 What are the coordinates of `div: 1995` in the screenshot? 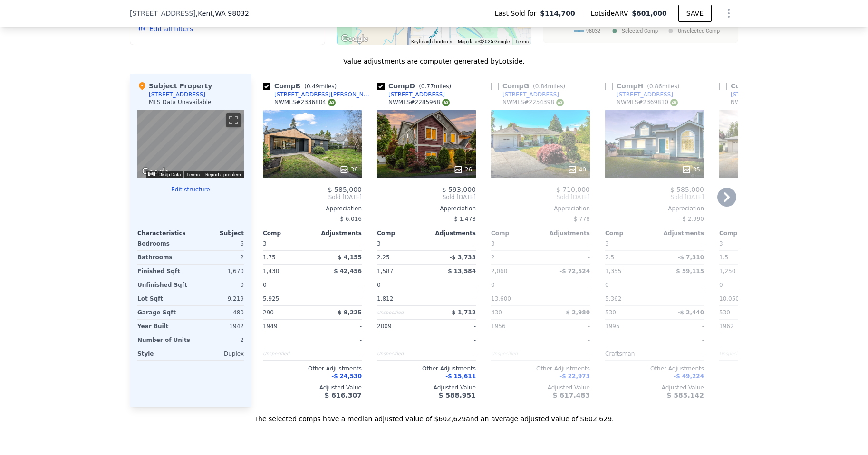 It's located at (629, 326).